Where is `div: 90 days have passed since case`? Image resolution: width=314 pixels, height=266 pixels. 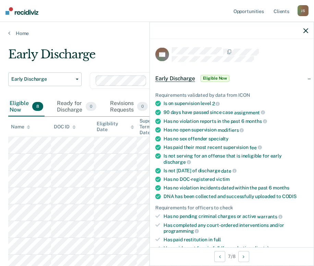 div: 90 days have passed since case is located at coordinates (236, 113).